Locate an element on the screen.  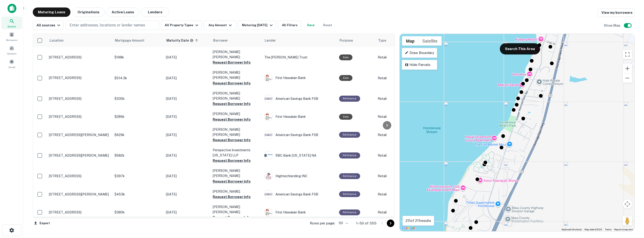
button: Keyboard shortcuts is located at coordinates (571, 229).